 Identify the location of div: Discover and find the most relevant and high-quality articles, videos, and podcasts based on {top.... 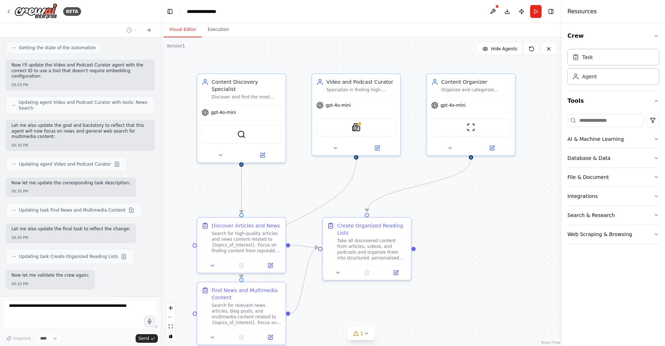
(247, 97).